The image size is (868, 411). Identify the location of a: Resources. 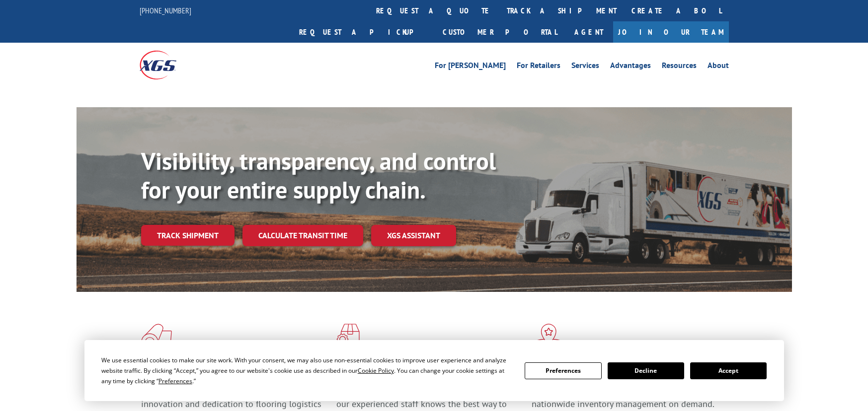
(679, 67).